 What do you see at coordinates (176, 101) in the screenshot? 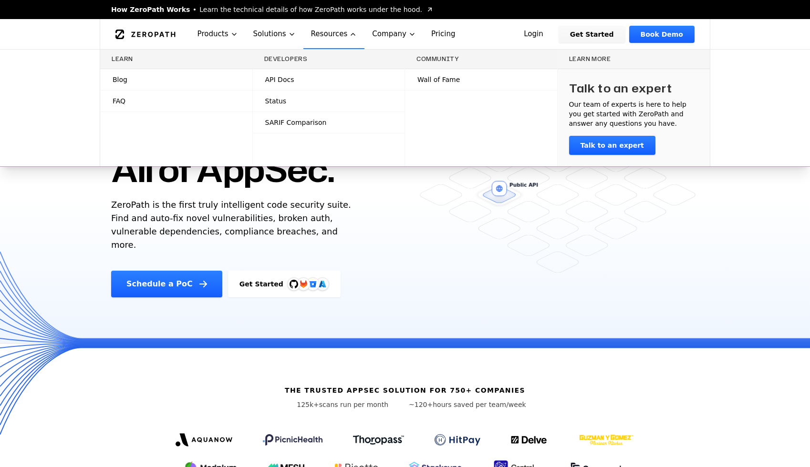
I see `a: FAQ` at bounding box center [176, 101].